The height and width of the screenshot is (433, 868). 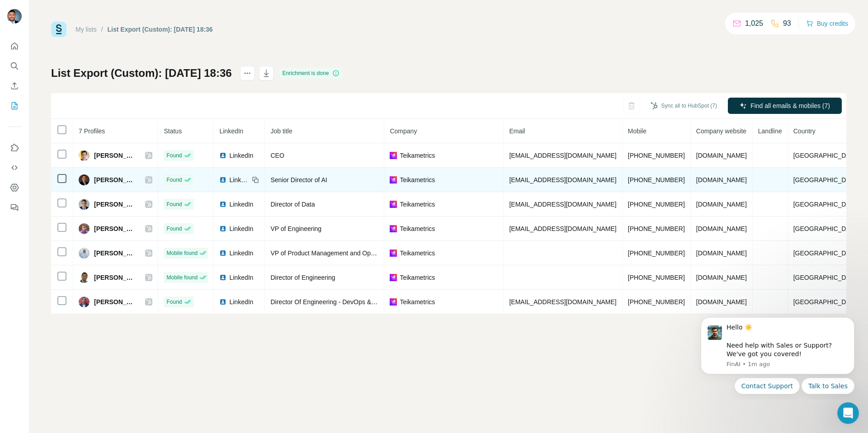 What do you see at coordinates (100, 55) in the screenshot?
I see `p: Message from FinAI, sent 1m ago` at bounding box center [100, 55].